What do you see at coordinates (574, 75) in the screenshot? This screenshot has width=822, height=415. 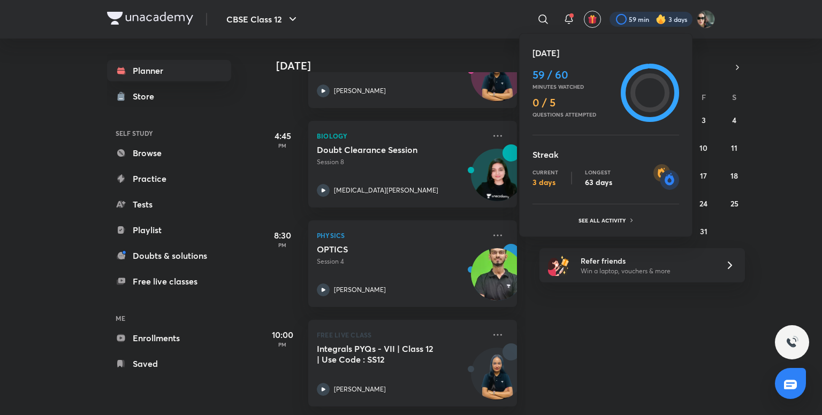 I see `h4: 59 / 60` at bounding box center [574, 75].